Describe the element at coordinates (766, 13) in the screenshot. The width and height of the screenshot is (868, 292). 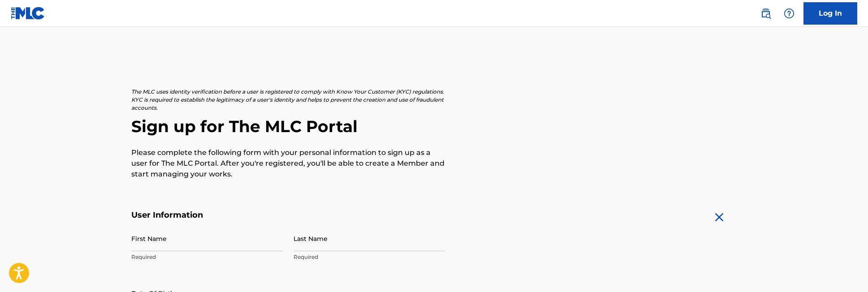
I see `a: Public Search` at that location.